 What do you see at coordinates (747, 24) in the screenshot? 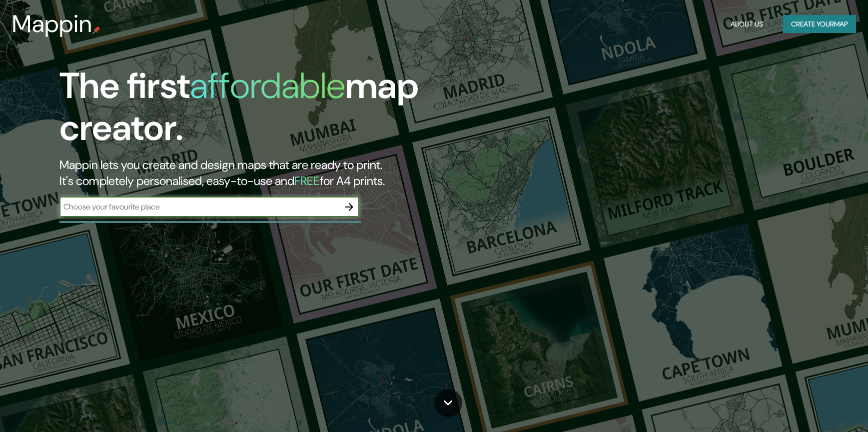
I see `button: About Us` at bounding box center [747, 24].